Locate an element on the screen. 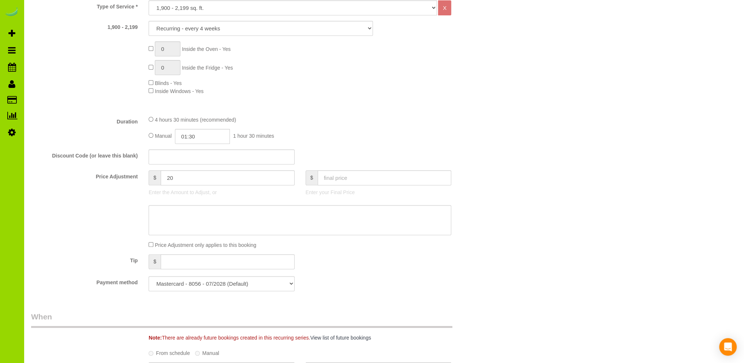  label: Type of Service * is located at coordinates (84, 5).